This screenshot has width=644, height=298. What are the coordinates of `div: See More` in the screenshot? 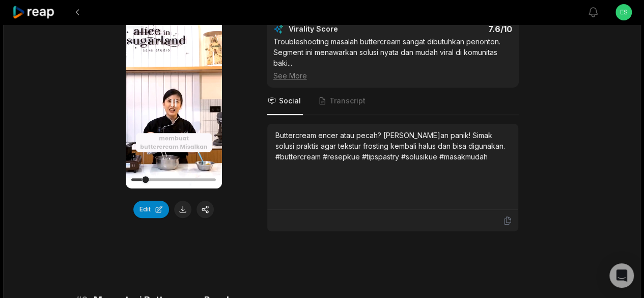 It's located at (393, 76).